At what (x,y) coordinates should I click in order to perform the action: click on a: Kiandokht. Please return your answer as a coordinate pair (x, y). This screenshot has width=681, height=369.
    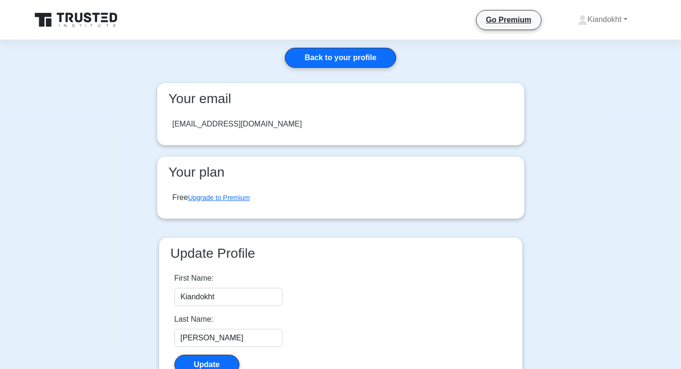
    Looking at the image, I should click on (602, 20).